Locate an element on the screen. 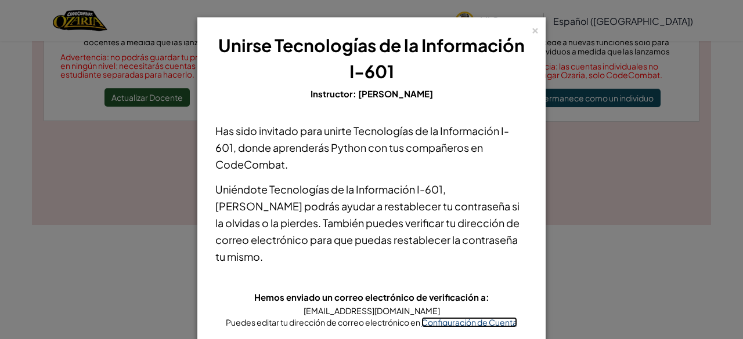  span: Unirse is located at coordinates (245, 45).